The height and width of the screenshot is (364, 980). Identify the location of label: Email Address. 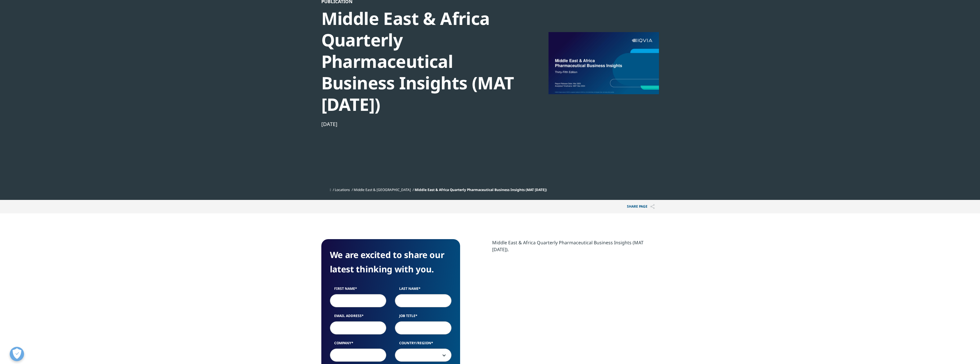
(358, 317).